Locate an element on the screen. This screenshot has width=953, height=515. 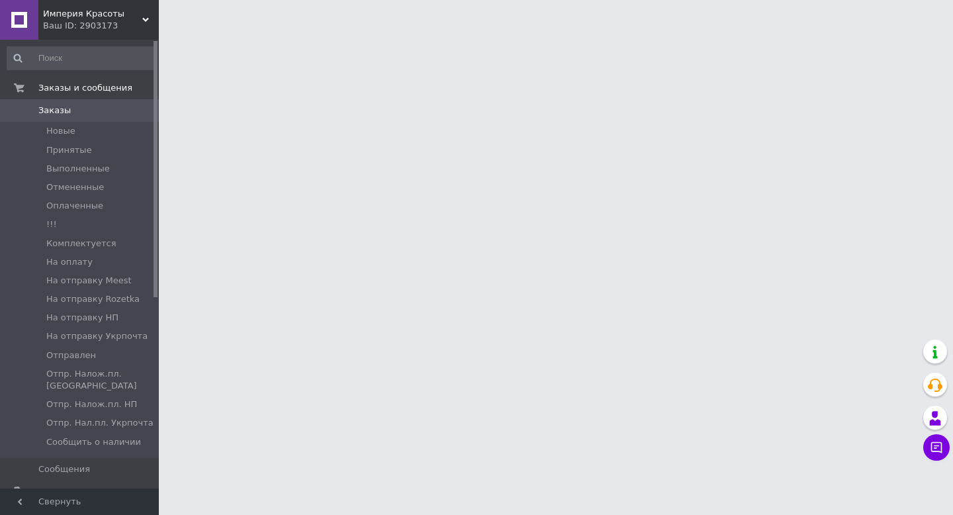
span: Отпр. Нал.пл. Укрпочта is located at coordinates (100, 423).